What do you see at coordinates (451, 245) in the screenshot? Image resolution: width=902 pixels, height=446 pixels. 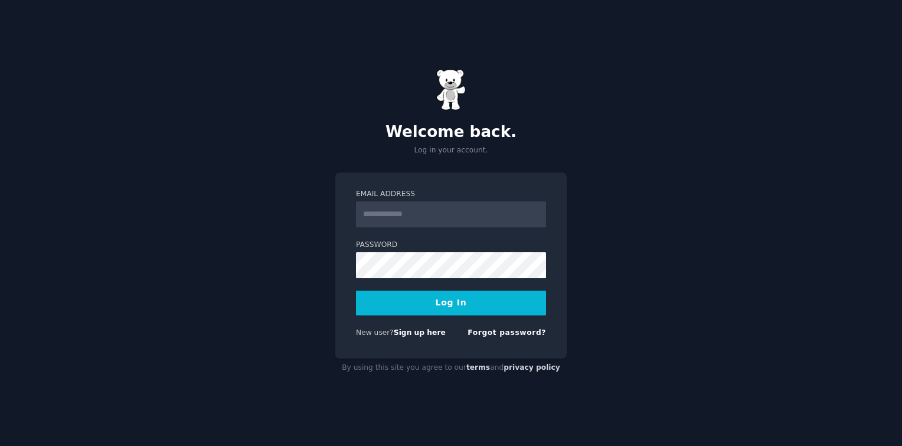 I see `label: Password` at bounding box center [451, 245].